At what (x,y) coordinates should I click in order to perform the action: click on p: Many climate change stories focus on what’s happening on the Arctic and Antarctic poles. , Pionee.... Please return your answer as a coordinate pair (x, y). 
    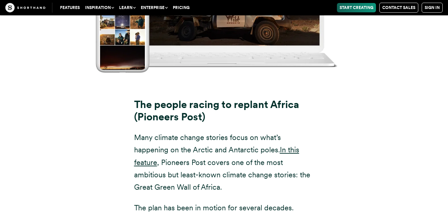
    Looking at the image, I should click on (224, 163).